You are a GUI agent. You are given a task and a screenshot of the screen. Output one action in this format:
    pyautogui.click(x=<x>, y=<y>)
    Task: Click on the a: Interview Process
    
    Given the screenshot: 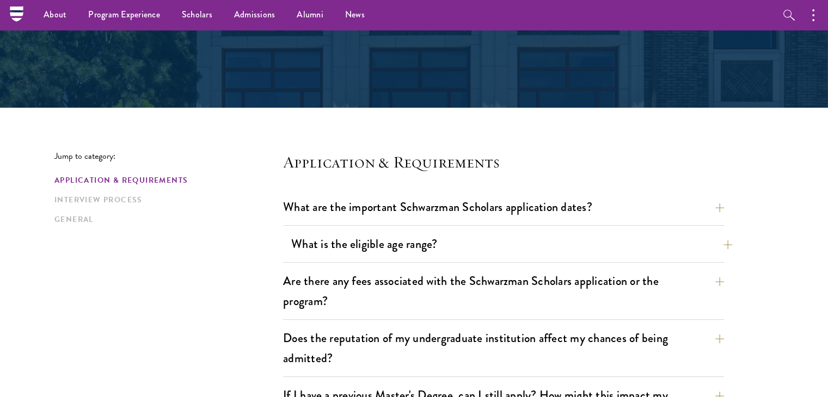 What is the action you would take?
    pyautogui.click(x=165, y=200)
    